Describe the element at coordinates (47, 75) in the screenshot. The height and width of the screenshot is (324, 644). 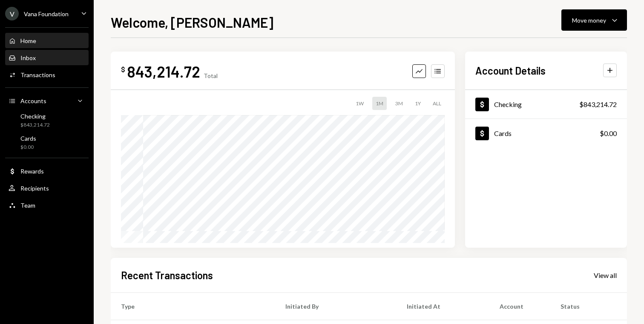
I see `a: Transactions` at that location.